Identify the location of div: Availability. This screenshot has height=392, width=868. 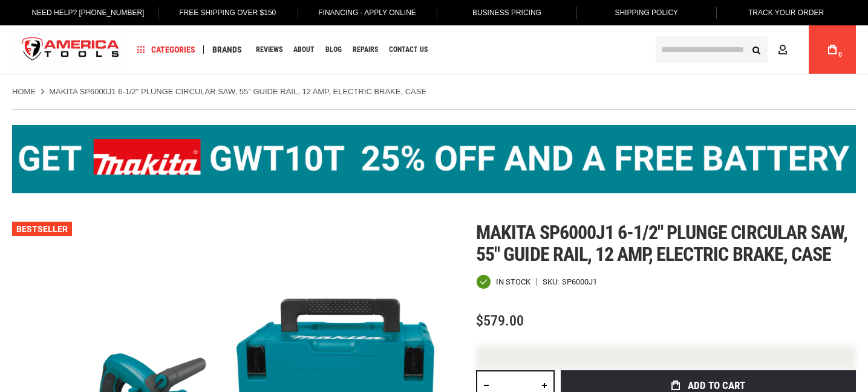
(503, 281).